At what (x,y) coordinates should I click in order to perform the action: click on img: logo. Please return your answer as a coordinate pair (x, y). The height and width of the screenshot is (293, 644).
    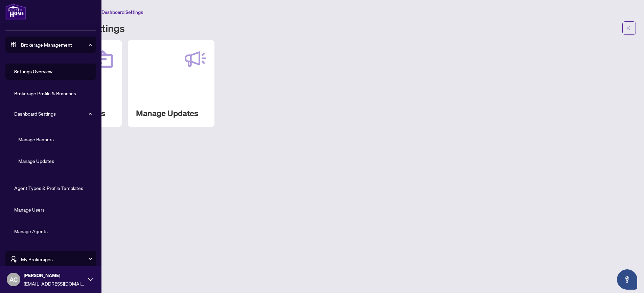
    Looking at the image, I should click on (16, 11).